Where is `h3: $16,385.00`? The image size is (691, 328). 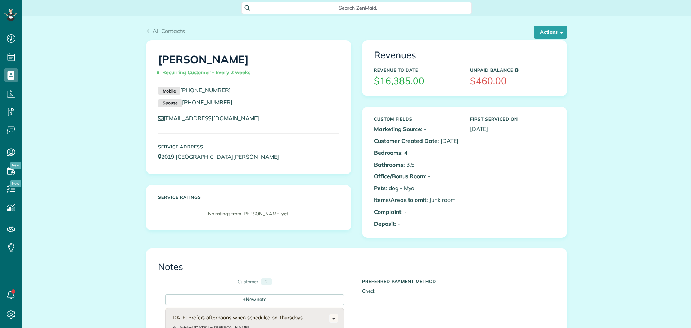
h3: $16,385.00 is located at coordinates (416, 81).